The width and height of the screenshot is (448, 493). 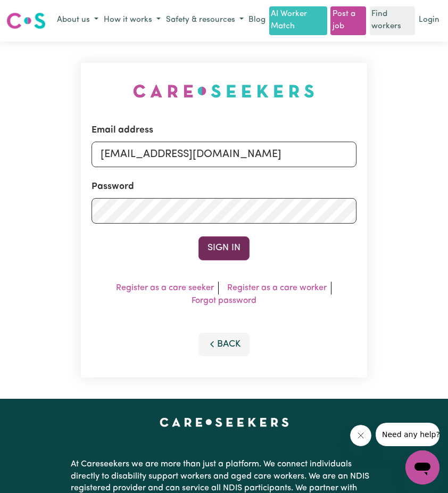 I want to click on button: About us, so click(x=78, y=20).